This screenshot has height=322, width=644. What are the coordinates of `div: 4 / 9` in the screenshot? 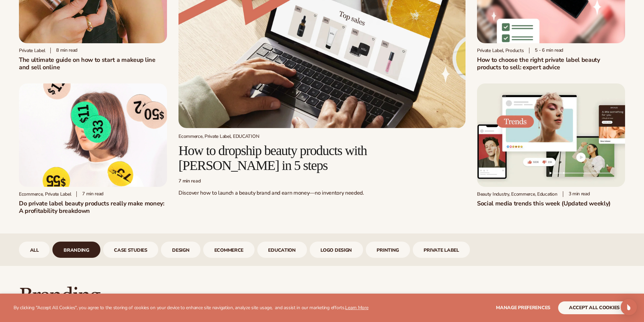 It's located at (180, 250).